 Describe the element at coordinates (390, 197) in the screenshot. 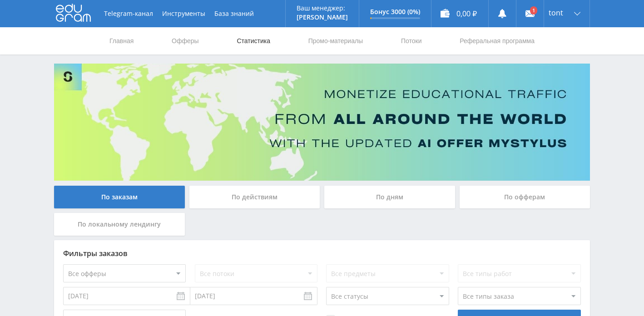

I see `div: По дням` at that location.